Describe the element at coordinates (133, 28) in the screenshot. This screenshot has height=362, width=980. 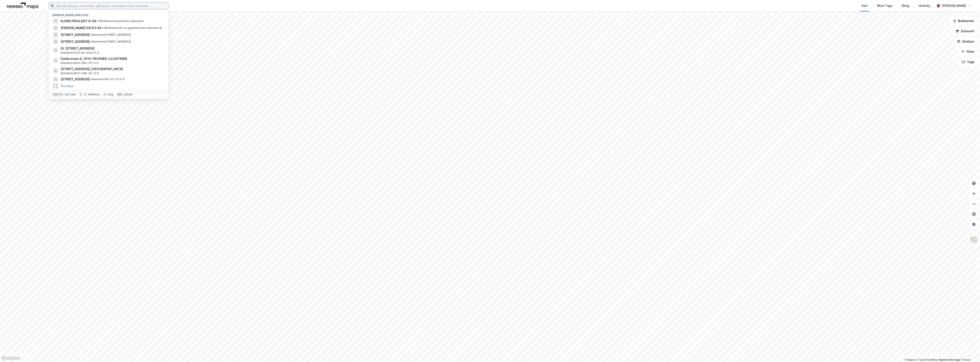
I see `span: Gårdeiere • Utl. av egen/leid fast eiendom el.` at that location.